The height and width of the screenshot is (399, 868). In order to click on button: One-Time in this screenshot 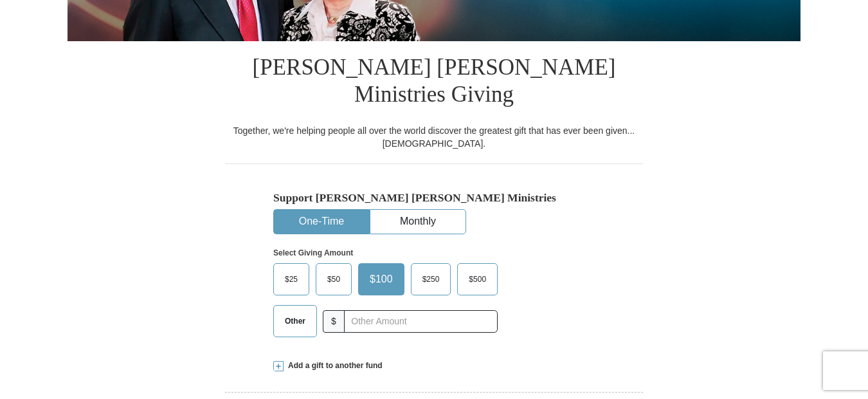, I will do `click(321, 221)`.